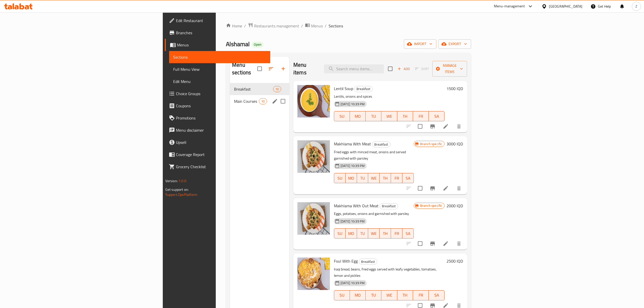 This screenshot has width=644, height=308. I want to click on a: Grocery Checklist, so click(217, 167).